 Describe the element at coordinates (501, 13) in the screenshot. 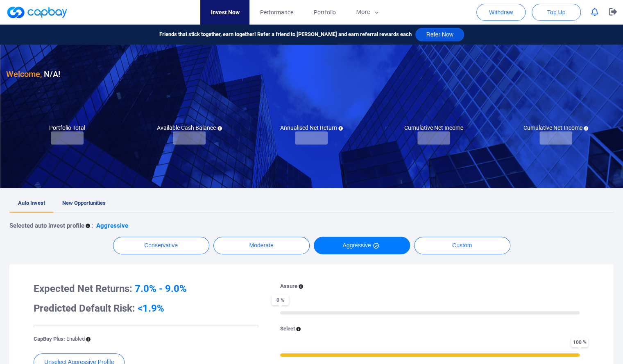

I see `button: Withdraw` at that location.